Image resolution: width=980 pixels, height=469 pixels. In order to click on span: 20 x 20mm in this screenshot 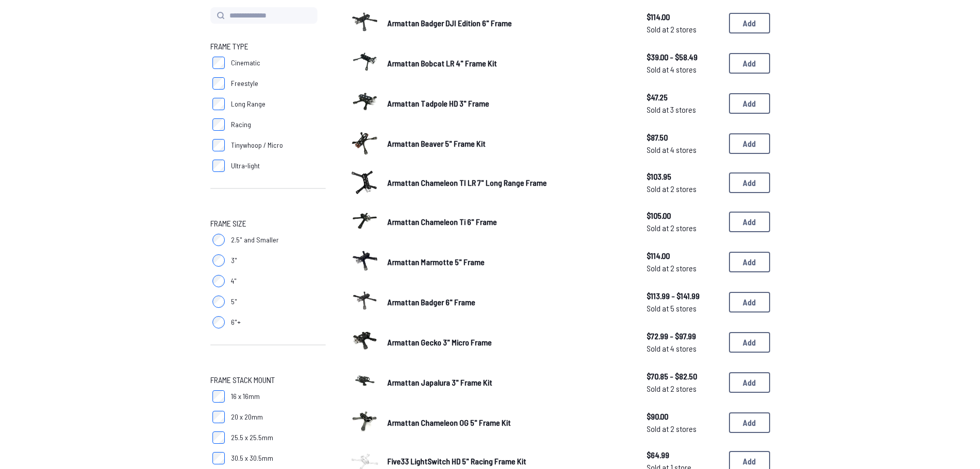, I will do `click(247, 417)`.